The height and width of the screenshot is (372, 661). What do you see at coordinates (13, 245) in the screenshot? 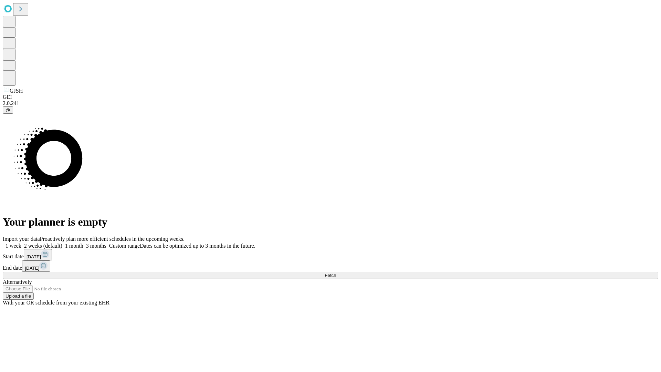
I see `span: 1 week` at bounding box center [13, 245].